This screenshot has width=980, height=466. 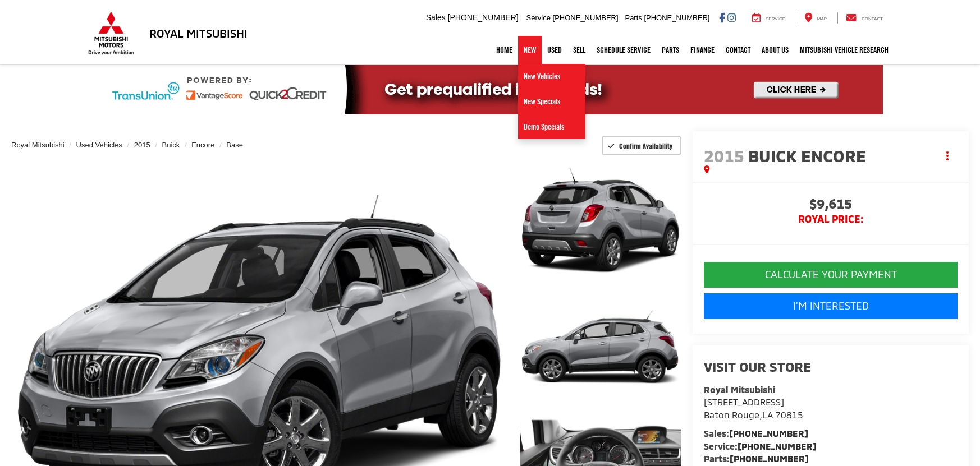 I want to click on span: Base, so click(x=234, y=145).